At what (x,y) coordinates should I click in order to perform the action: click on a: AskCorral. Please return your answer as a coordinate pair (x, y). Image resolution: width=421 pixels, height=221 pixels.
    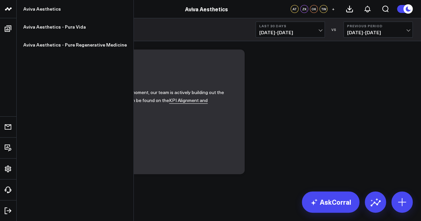
    Looking at the image, I should click on (330, 202).